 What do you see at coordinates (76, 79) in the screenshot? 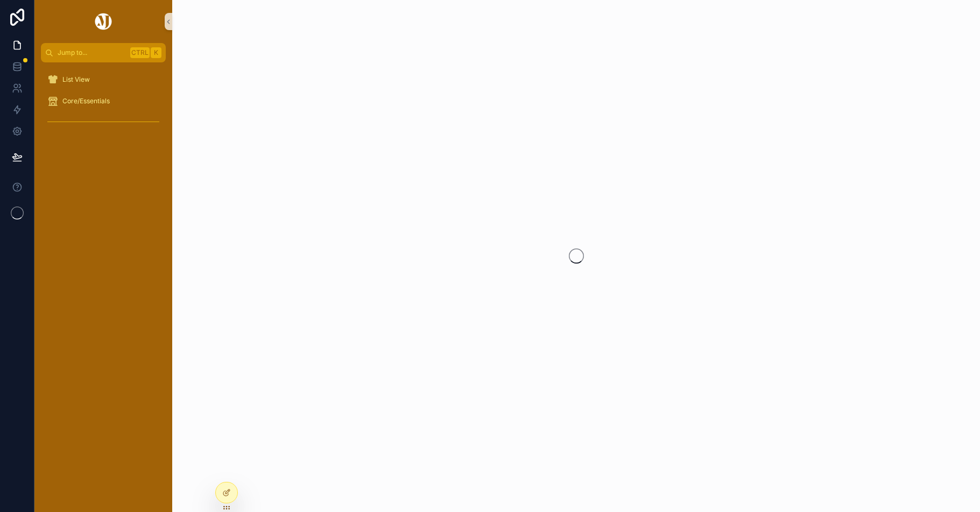
I see `span: List View` at bounding box center [76, 79].